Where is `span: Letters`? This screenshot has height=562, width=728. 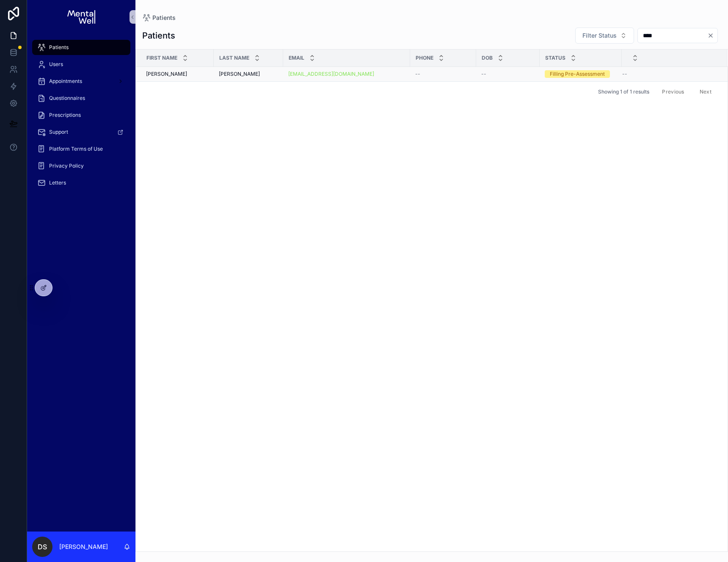 span: Letters is located at coordinates (58, 183).